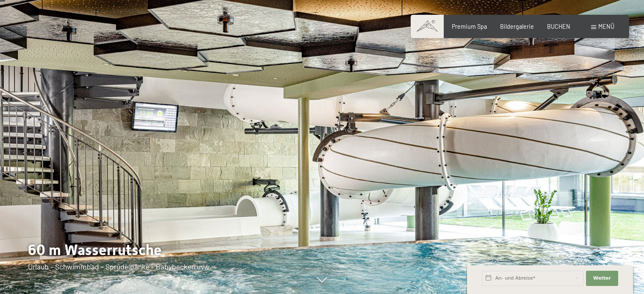  What do you see at coordinates (558, 26) in the screenshot?
I see `span: BUCHEN` at bounding box center [558, 26].